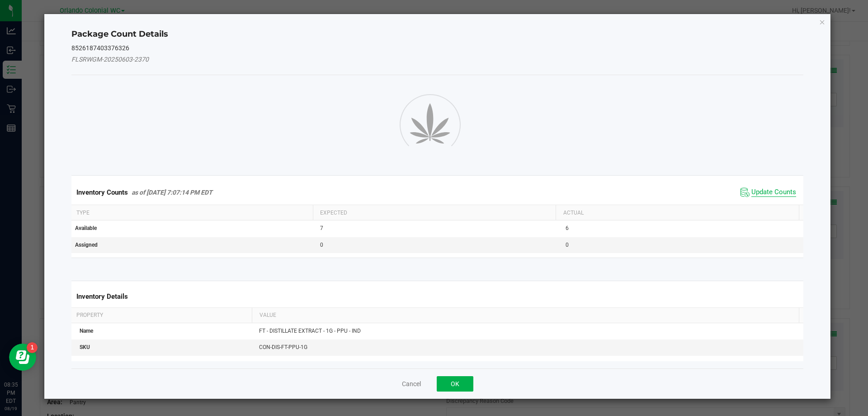 The height and width of the screenshot is (416, 868). I want to click on span: 1, so click(5, 5).